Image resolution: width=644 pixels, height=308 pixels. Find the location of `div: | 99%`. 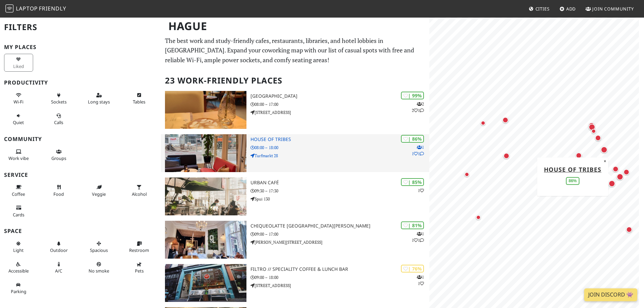

div: | 99% is located at coordinates (413, 95).